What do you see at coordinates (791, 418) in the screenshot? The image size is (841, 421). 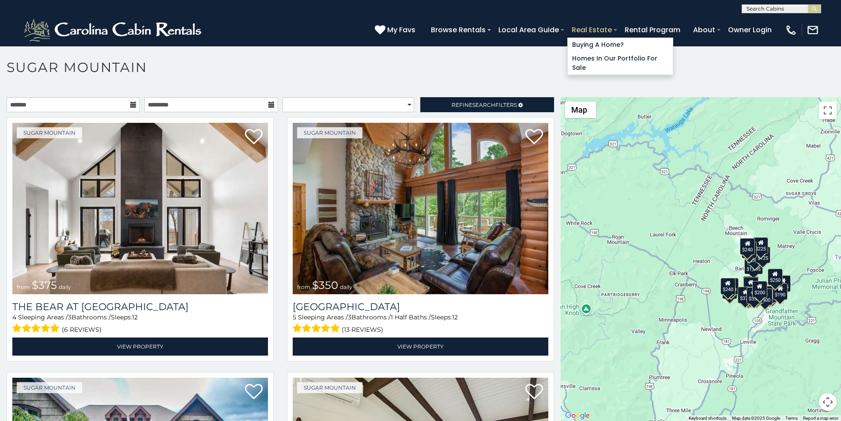 I see `a: Terms` at bounding box center [791, 418].